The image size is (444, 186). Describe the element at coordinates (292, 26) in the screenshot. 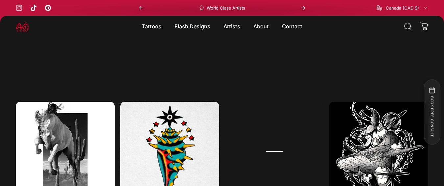

I see `a: Contact` at that location.